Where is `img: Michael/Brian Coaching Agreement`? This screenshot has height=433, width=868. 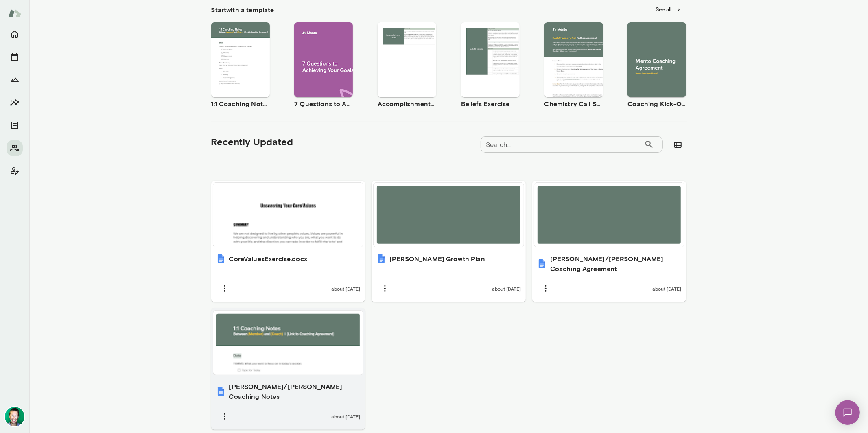 img: Michael/Brian Coaching Agreement is located at coordinates (542, 264).